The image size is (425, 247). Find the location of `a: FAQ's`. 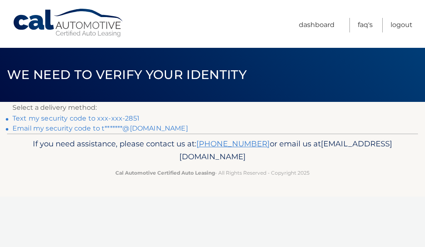

a: FAQ's is located at coordinates (366, 25).